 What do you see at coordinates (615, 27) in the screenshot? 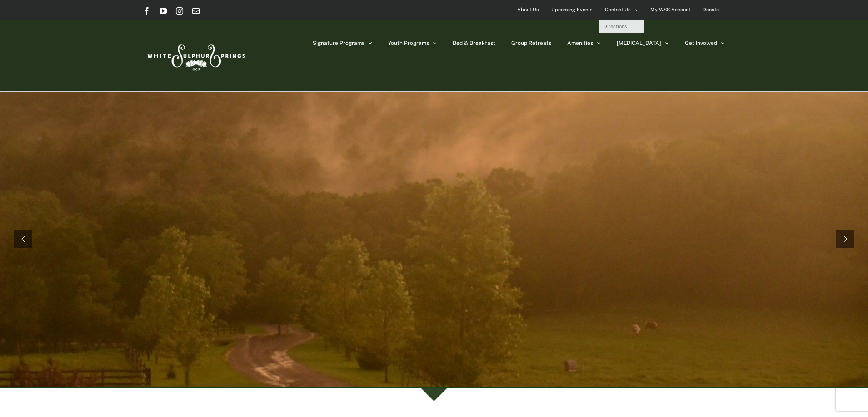
I see `span: Directions` at bounding box center [615, 27].